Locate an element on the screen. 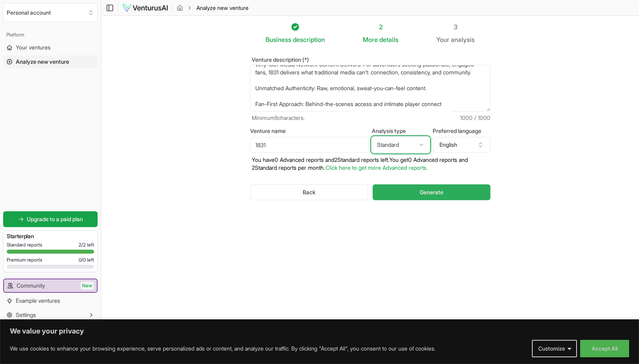 The image size is (639, 364). h3: Starter plan is located at coordinates (51, 236).